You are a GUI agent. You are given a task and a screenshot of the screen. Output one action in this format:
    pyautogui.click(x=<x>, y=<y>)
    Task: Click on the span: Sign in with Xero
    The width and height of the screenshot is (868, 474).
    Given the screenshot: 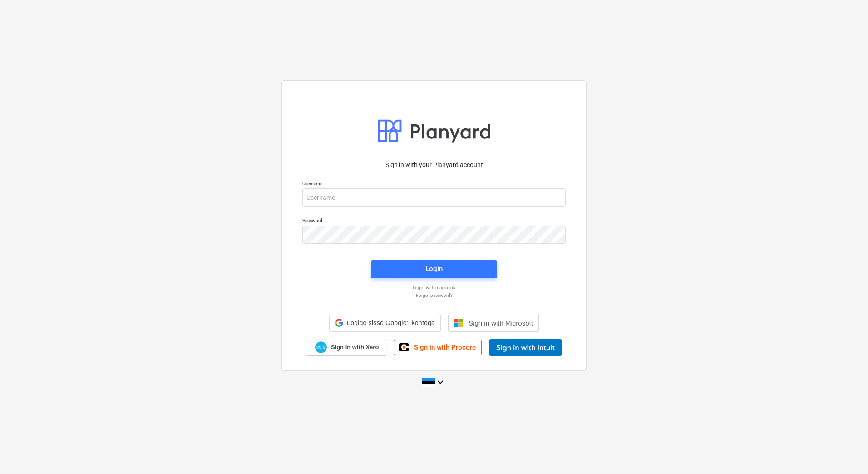 What is the action you would take?
    pyautogui.click(x=355, y=347)
    